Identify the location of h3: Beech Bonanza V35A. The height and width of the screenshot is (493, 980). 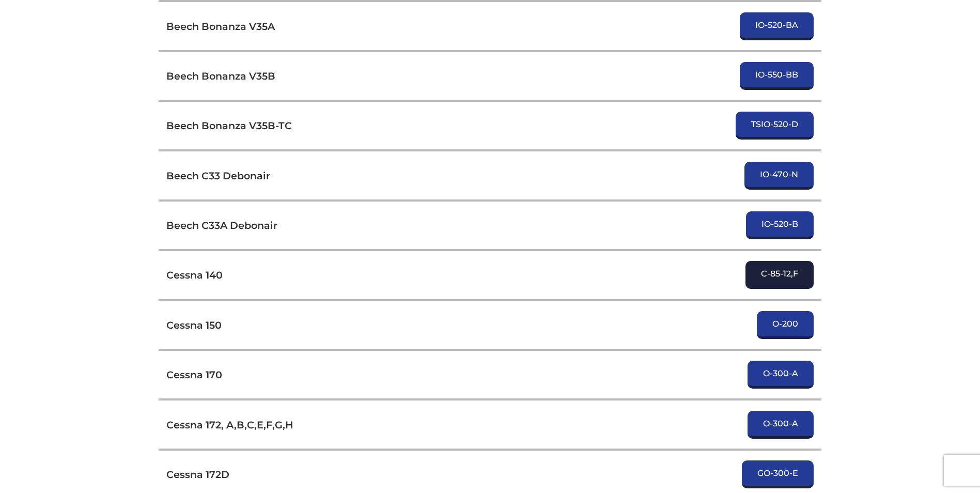
(221, 26).